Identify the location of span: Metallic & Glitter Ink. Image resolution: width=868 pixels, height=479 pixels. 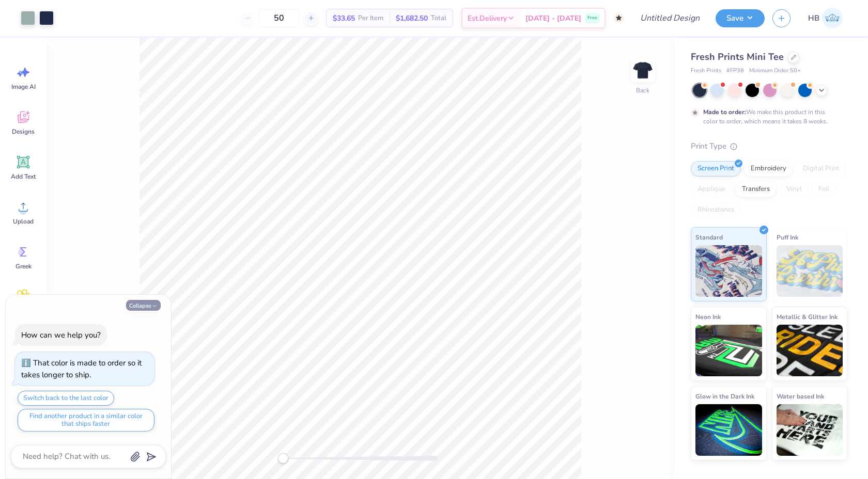
(806, 317).